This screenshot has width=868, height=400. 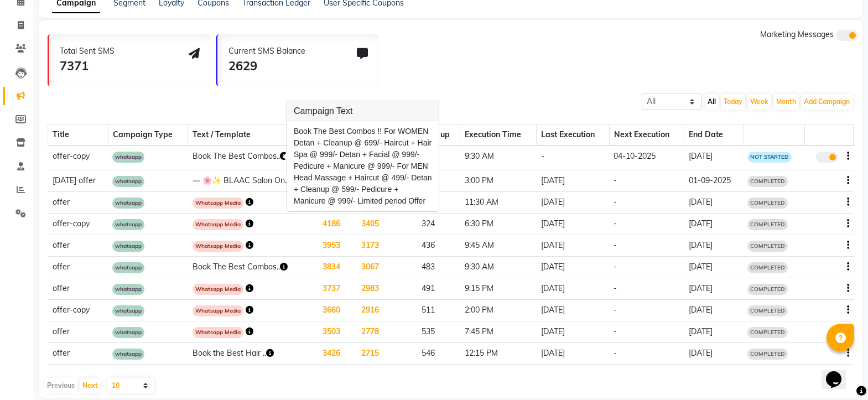 I want to click on td: 01-09-2025, so click(x=714, y=180).